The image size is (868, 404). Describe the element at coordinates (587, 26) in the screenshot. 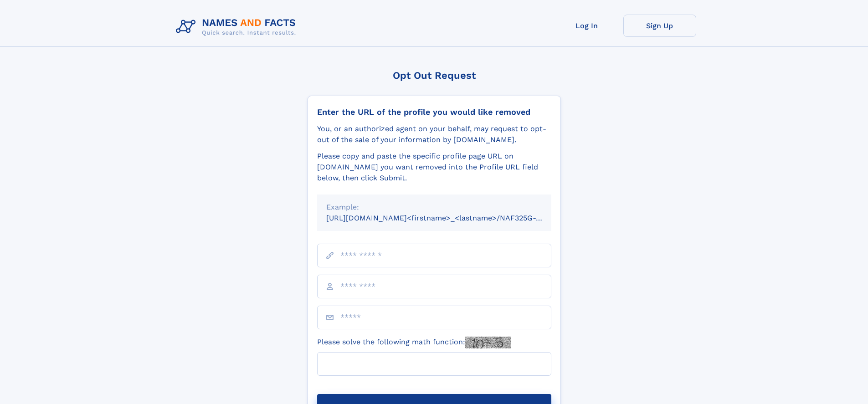

I see `a: Log In` at that location.